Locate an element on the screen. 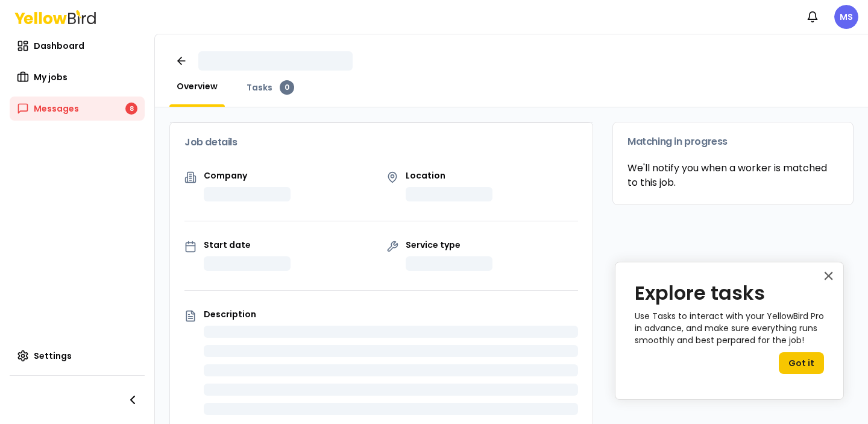 This screenshot has height=424, width=868. h2: Explore tasks is located at coordinates (729, 293).